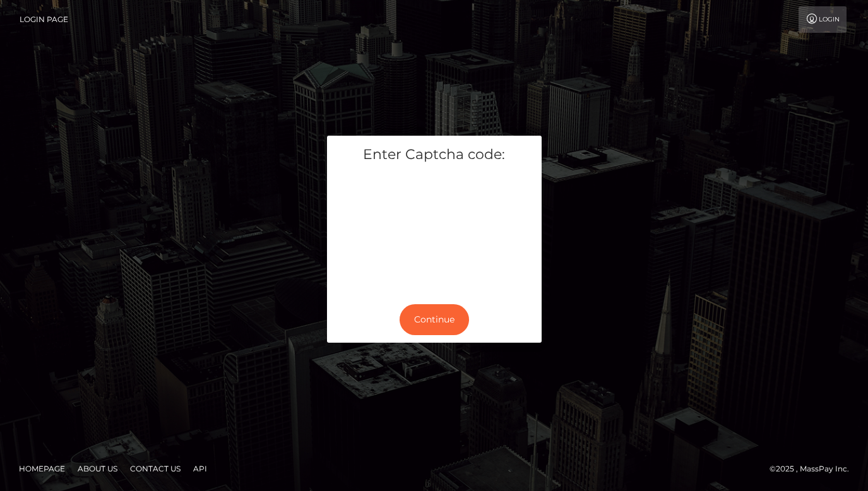 This screenshot has width=868, height=491. Describe the element at coordinates (41, 468) in the screenshot. I see `a: Homepage` at that location.